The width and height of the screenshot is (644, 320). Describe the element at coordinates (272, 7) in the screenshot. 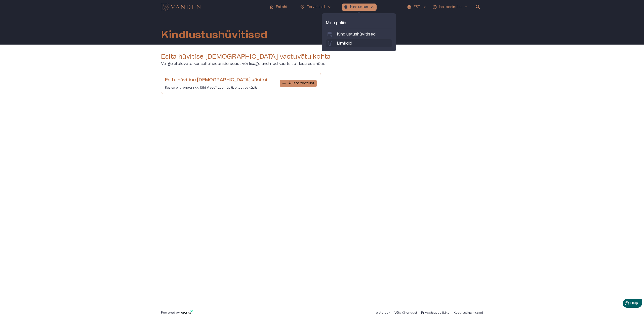

I see `span: home` at that location.